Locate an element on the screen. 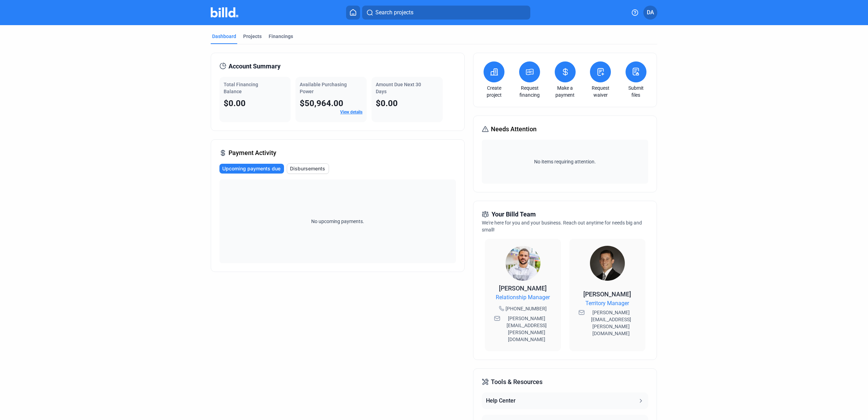 The image size is (868, 420). span: DA is located at coordinates (650, 12).